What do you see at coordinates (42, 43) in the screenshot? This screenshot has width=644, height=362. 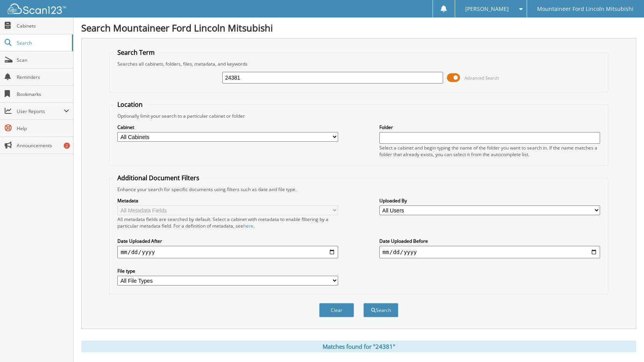 I see `span: Search` at bounding box center [42, 43].